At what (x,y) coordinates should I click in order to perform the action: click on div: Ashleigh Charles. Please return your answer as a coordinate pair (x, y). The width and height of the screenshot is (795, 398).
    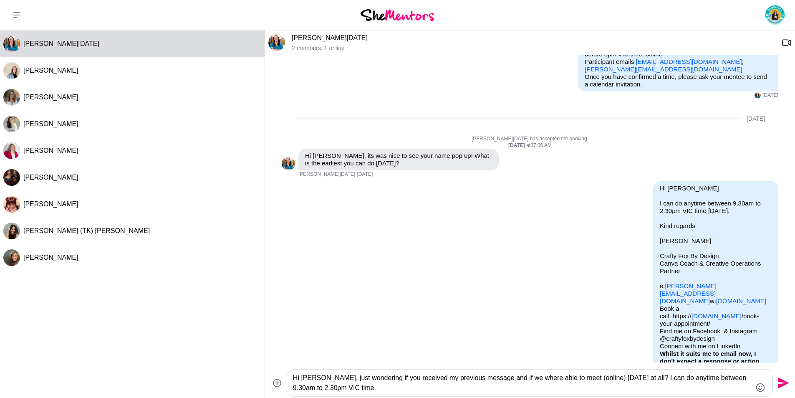
    Looking at the image, I should click on (12, 258).